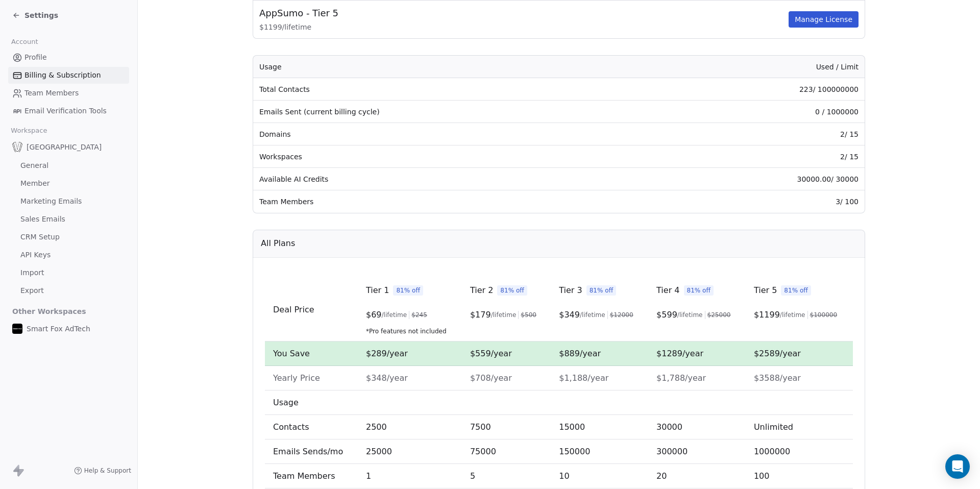 The width and height of the screenshot is (980, 489). I want to click on span: $289/year, so click(387, 354).